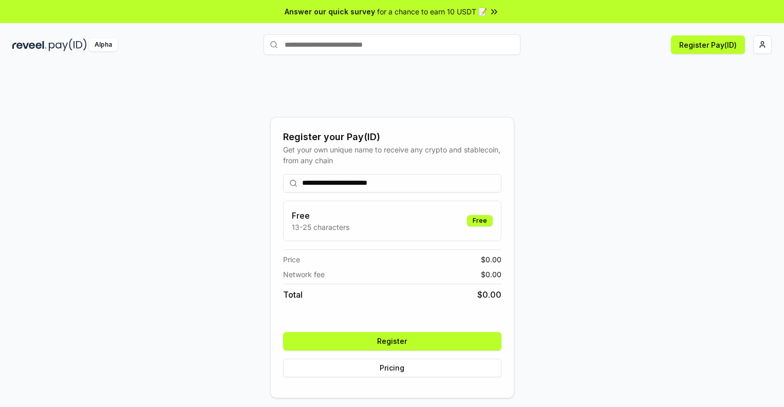  I want to click on div: Register your Pay(ID), so click(392, 137).